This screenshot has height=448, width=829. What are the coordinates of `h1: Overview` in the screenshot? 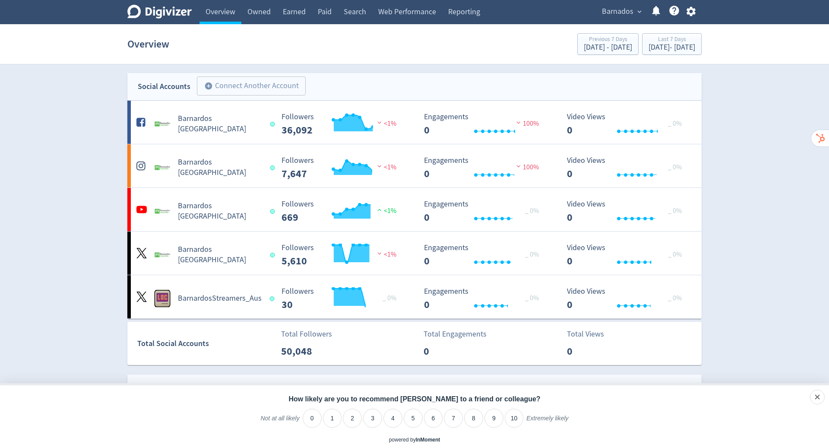 It's located at (148, 44).